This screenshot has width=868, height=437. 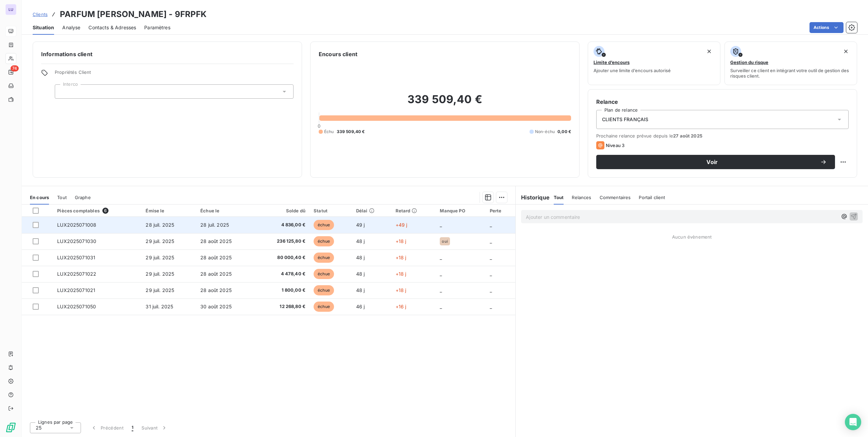 I want to click on span: Relances, so click(x=581, y=197).